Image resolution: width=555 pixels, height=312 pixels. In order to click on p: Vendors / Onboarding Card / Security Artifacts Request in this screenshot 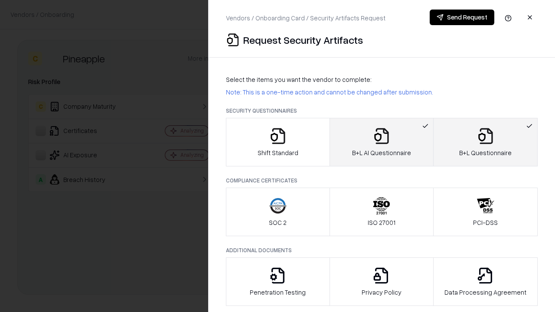, I will do `click(305, 18)`.